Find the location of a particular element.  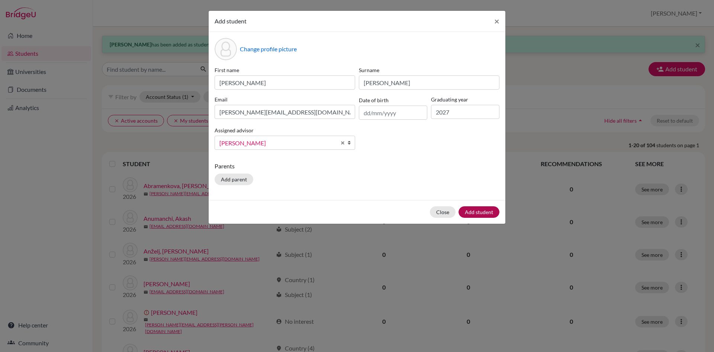

label: Date of birth is located at coordinates (374, 100).